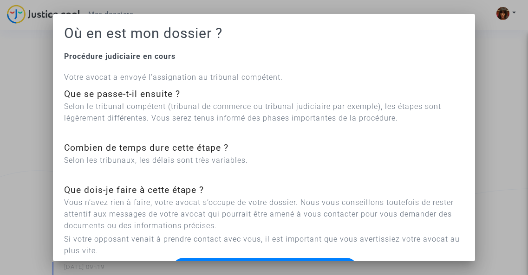 The height and width of the screenshot is (275, 528). I want to click on h1: Où en est mon dossier ?, so click(264, 33).